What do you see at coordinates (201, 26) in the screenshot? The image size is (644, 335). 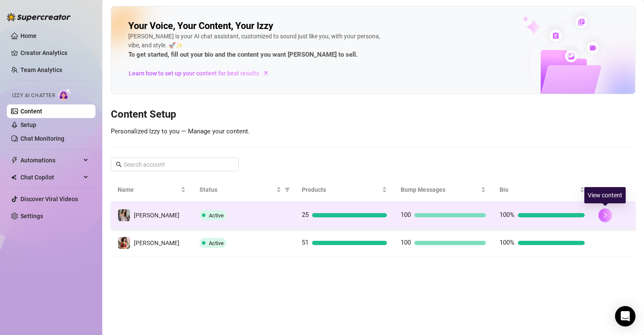 I see `h2: Your Voice, Your Content, Your Izzy` at bounding box center [201, 26].